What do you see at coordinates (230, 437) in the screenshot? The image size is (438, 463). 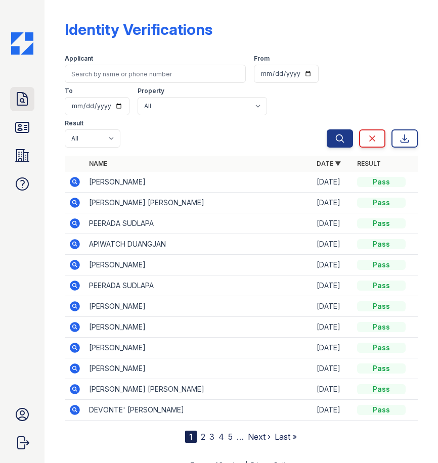 I see `a: 5` at bounding box center [230, 437].